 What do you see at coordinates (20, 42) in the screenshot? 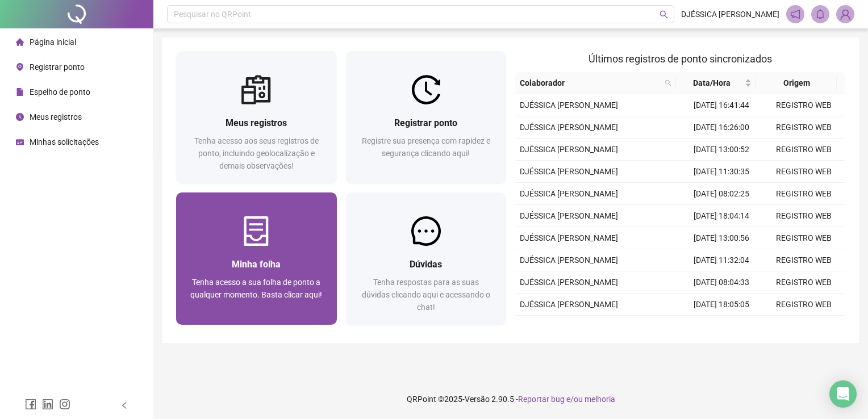
I see `span: home` at bounding box center [20, 42].